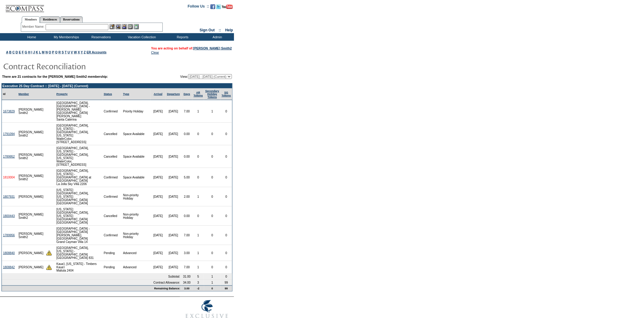 This screenshot has width=644, height=318. What do you see at coordinates (84, 52) in the screenshot?
I see `a: Z` at bounding box center [84, 52].